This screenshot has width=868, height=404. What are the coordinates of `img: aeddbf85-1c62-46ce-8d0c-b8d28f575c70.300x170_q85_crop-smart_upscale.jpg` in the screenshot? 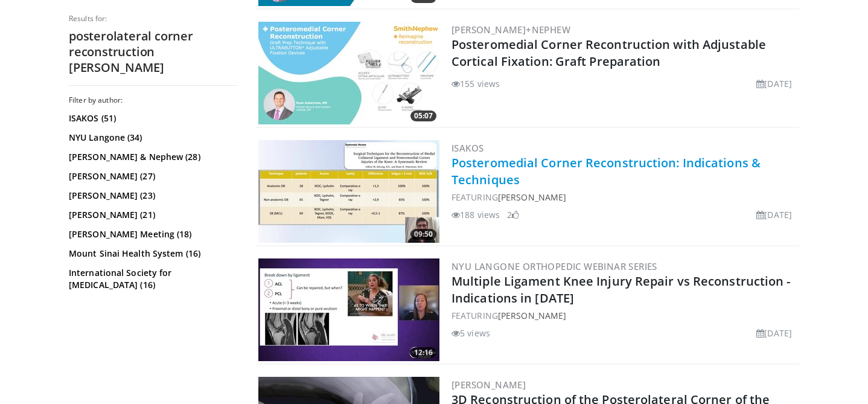 It's located at (349, 73).